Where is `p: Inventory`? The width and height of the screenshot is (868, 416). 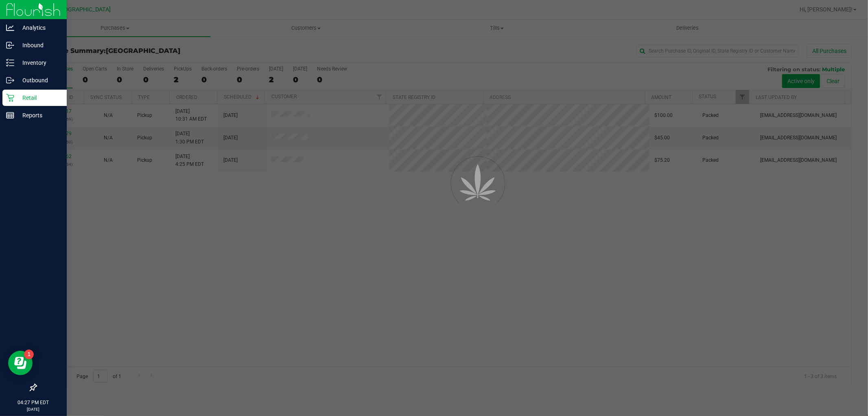 p: Inventory is located at coordinates (39, 63).